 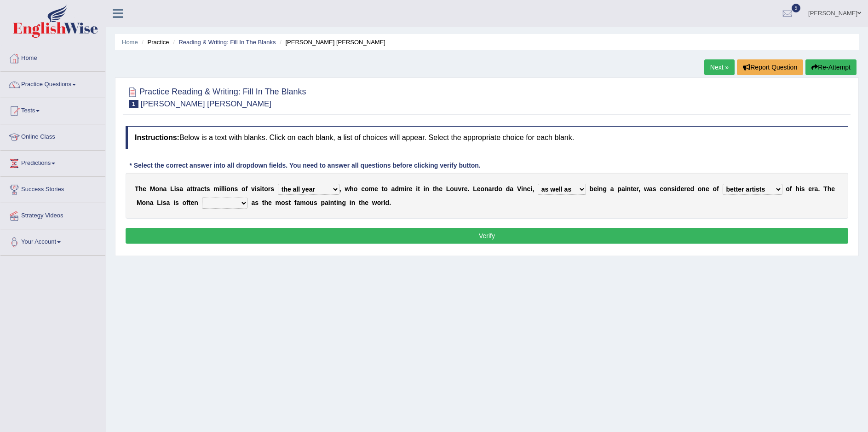 What do you see at coordinates (604, 189) in the screenshot?
I see `b: g` at bounding box center [604, 189].